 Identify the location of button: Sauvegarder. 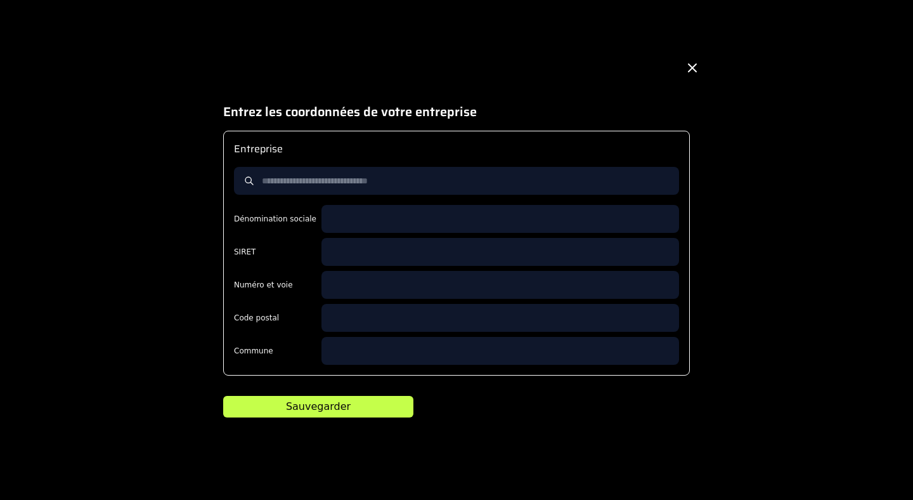
(318, 406).